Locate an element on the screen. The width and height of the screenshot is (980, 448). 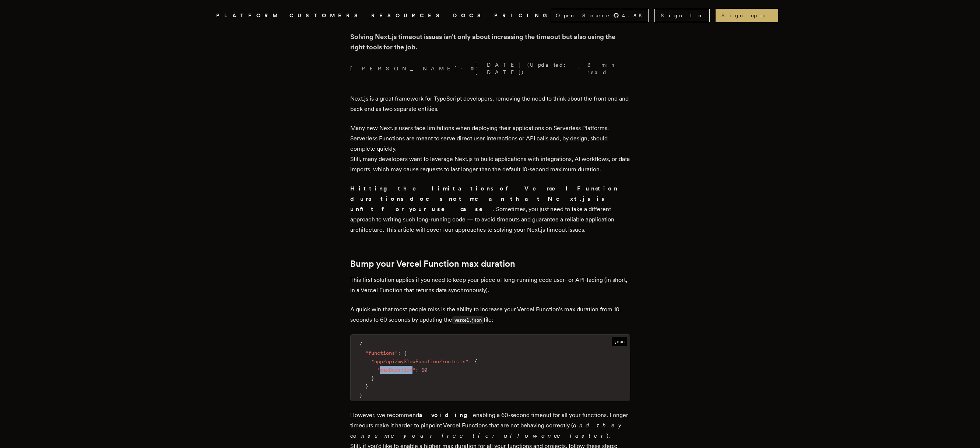
span: RESOURCES is located at coordinates (408, 15).